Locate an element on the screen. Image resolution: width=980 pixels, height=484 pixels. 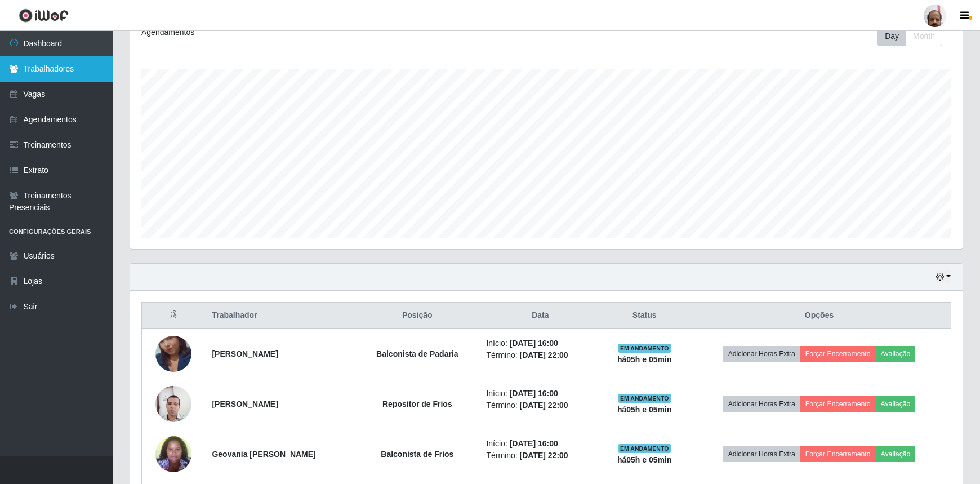
div: Toolbar with button groups is located at coordinates (914, 36).